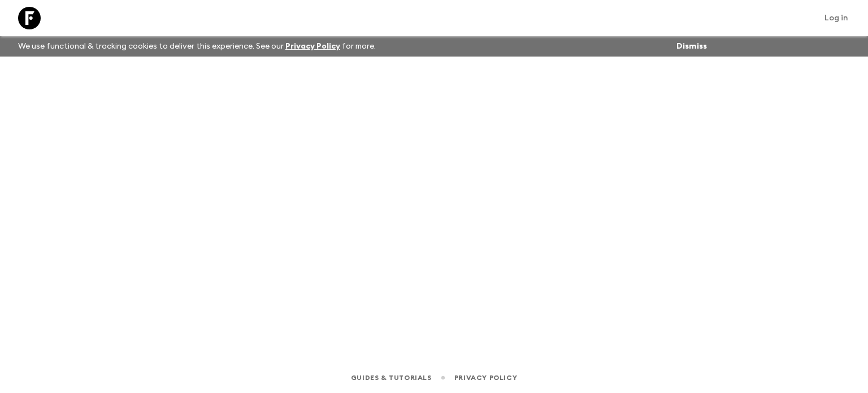 The height and width of the screenshot is (393, 868). What do you see at coordinates (391, 378) in the screenshot?
I see `a: Guides & Tutorials` at bounding box center [391, 378].